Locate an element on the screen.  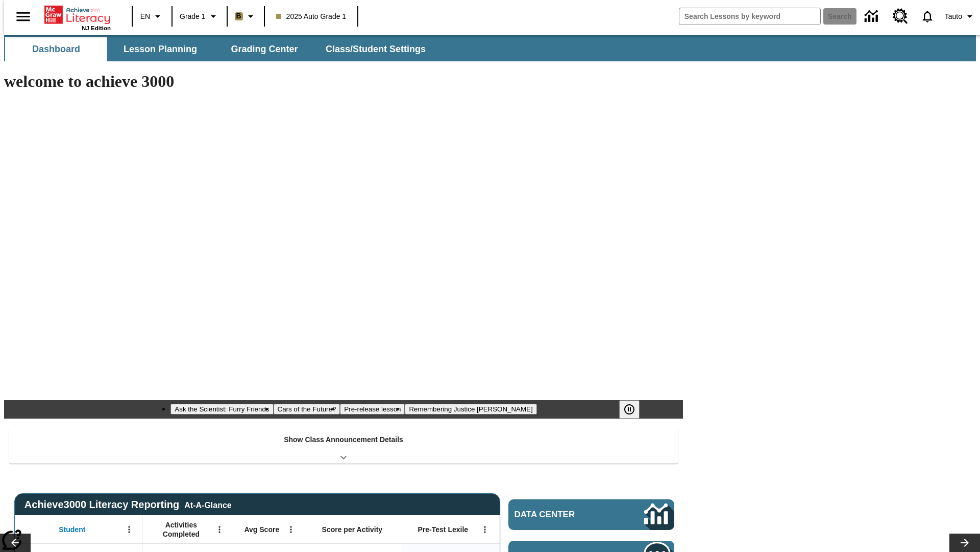
div: Pause is located at coordinates (635, 409).